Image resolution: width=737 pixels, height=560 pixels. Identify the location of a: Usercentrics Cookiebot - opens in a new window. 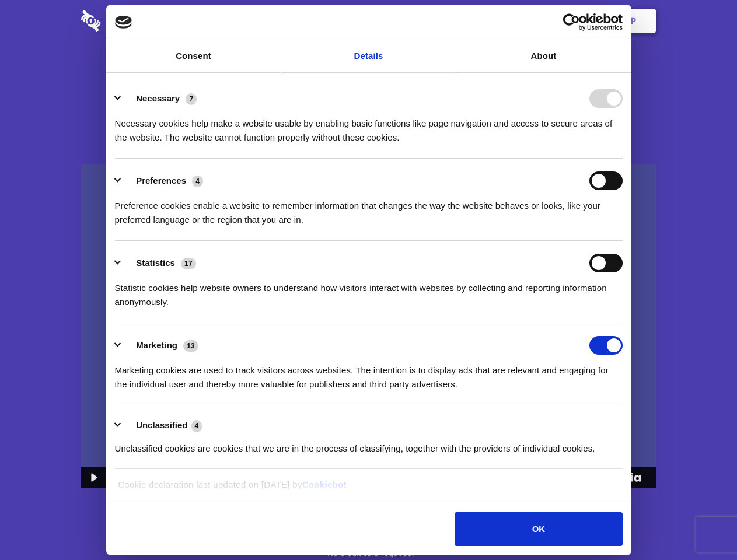
(571, 22).